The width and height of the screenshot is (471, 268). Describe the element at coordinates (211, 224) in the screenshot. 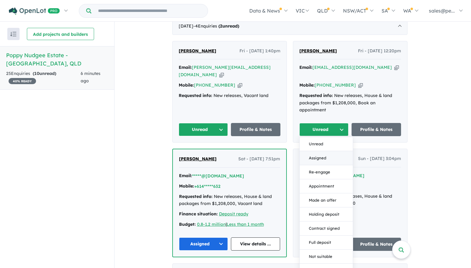

I see `a: 0.8-1.2 million` at that location.